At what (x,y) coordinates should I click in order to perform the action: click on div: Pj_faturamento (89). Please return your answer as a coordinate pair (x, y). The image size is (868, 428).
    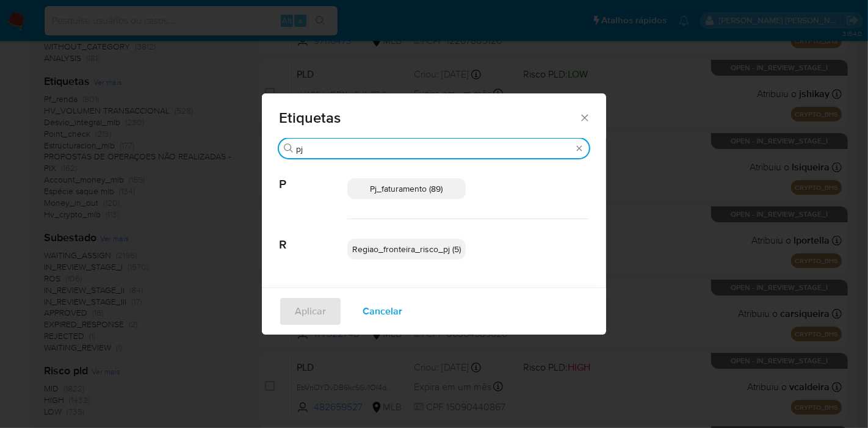
    Looking at the image, I should click on (407, 189).